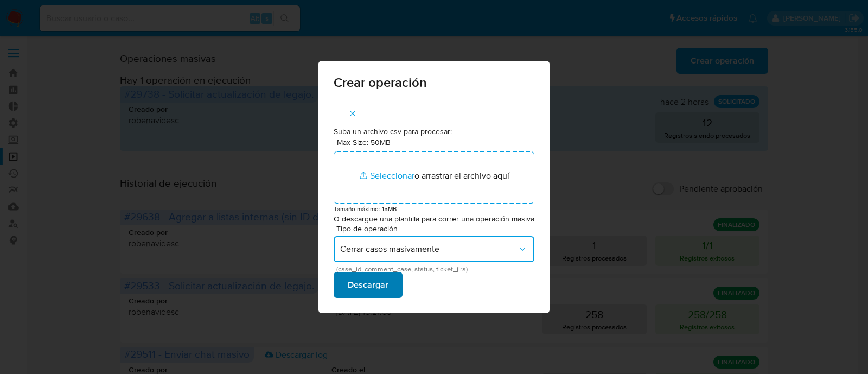 The width and height of the screenshot is (868, 374). Describe the element at coordinates (368, 285) in the screenshot. I see `span: Descargar` at that location.